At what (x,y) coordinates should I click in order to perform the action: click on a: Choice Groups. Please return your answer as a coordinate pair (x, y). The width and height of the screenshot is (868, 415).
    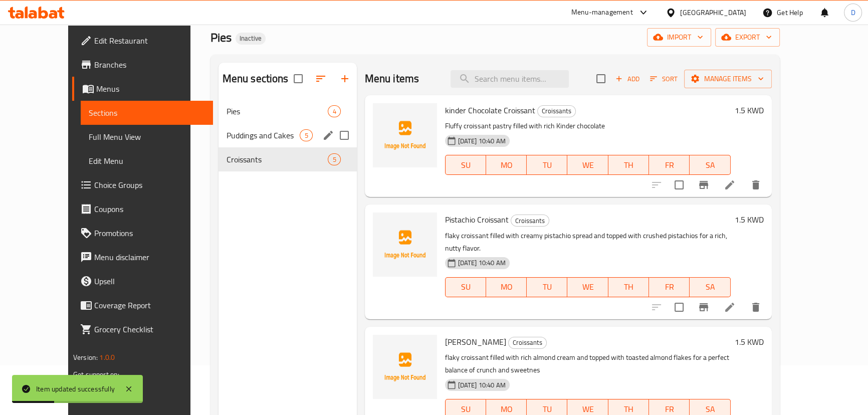
    Looking at the image, I should click on (142, 185).